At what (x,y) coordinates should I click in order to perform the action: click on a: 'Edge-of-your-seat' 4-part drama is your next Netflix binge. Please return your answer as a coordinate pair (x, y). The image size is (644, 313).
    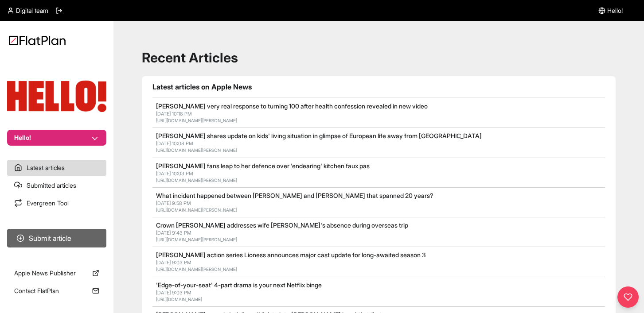
    Looking at the image, I should click on (239, 285).